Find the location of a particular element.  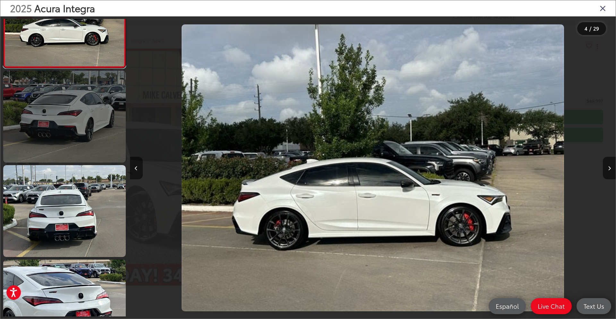

span: 29 is located at coordinates (596, 28).